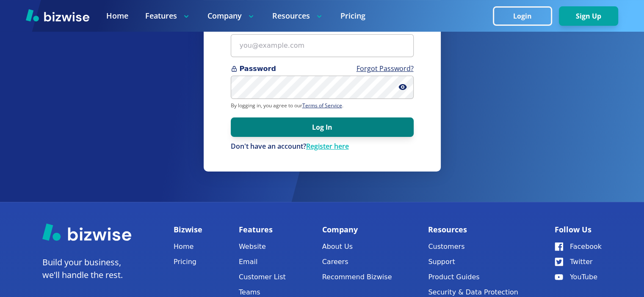 The width and height of the screenshot is (644, 297). Describe the element at coordinates (262, 247) in the screenshot. I see `a: Website` at that location.